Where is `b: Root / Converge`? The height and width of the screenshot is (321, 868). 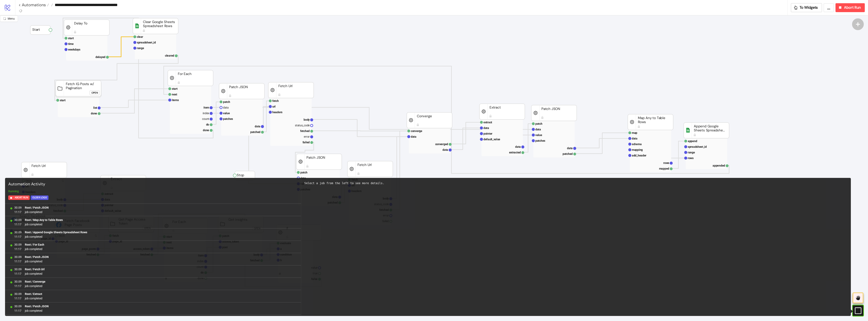 b: Root / Converge is located at coordinates (35, 281).